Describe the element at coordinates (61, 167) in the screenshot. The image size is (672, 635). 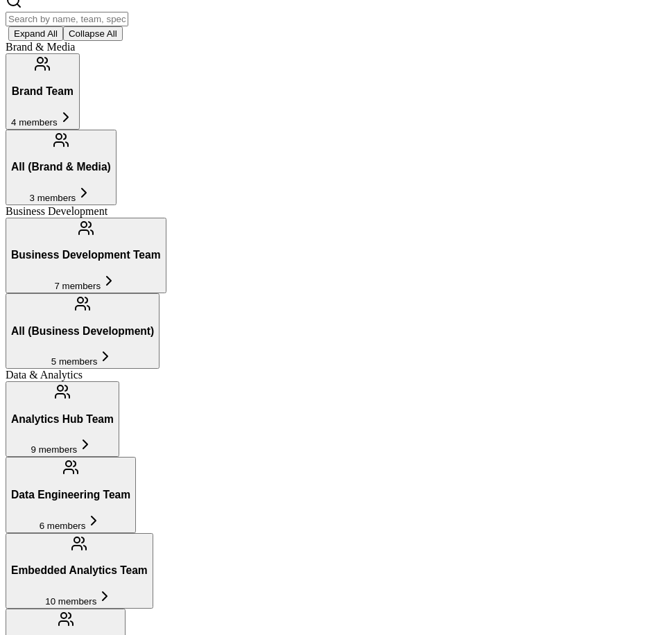
I see `button: All (Brand & Media)3 members` at that location.